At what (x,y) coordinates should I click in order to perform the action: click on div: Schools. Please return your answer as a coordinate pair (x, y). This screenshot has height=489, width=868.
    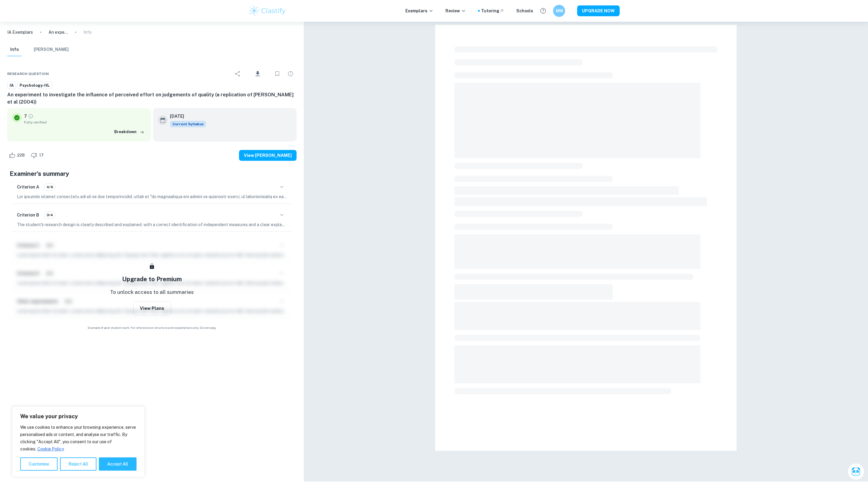
    Looking at the image, I should click on (525, 11).